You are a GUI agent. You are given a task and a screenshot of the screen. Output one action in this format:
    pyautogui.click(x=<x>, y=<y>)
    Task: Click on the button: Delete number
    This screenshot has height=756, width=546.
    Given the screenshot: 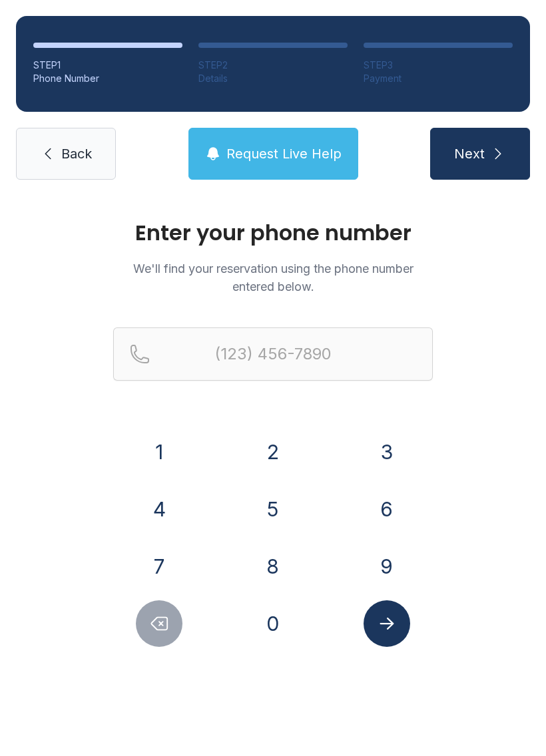 What is the action you would take?
    pyautogui.click(x=159, y=623)
    